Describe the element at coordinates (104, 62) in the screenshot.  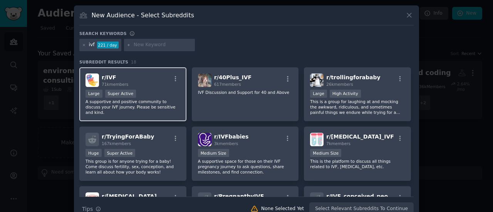
I see `span: Subreddit Results` at that location.